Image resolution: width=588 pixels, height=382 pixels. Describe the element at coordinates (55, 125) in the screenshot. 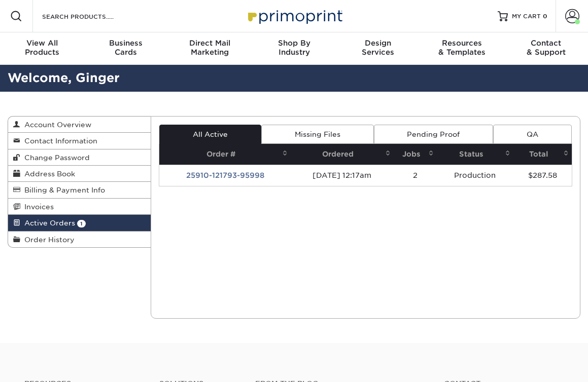

I see `span: Account Overview` at that location.